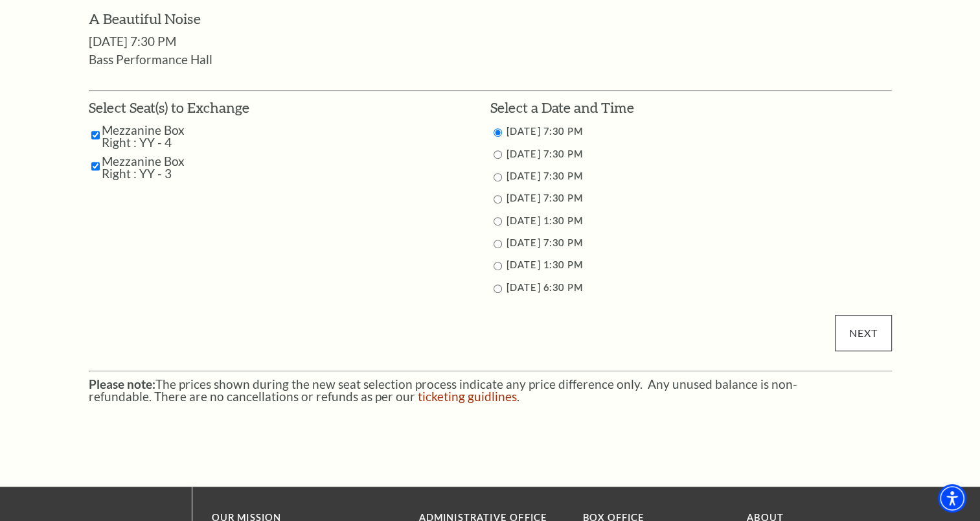  Describe the element at coordinates (498, 244) in the screenshot. I see `input: 11/1/2025 7:30 PM` at that location.